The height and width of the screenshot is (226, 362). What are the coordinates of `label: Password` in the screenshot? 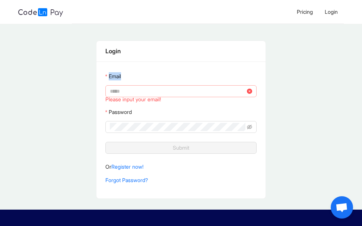 It's located at (119, 112).